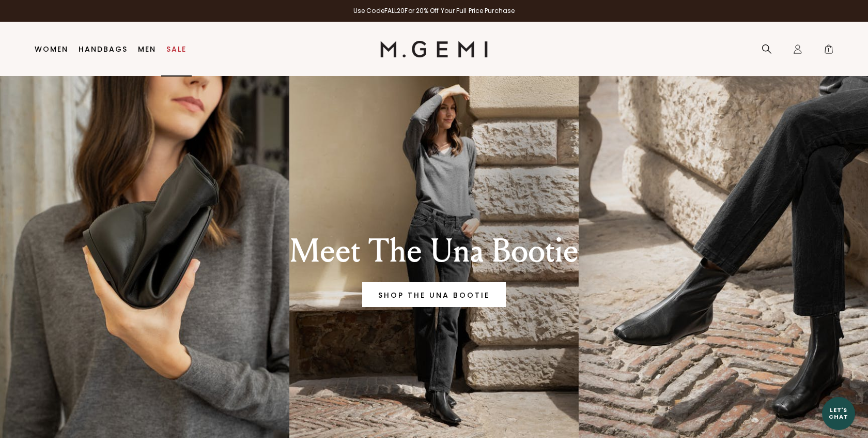 The height and width of the screenshot is (443, 868). Describe the element at coordinates (146, 49) in the screenshot. I see `a: Men` at that location.